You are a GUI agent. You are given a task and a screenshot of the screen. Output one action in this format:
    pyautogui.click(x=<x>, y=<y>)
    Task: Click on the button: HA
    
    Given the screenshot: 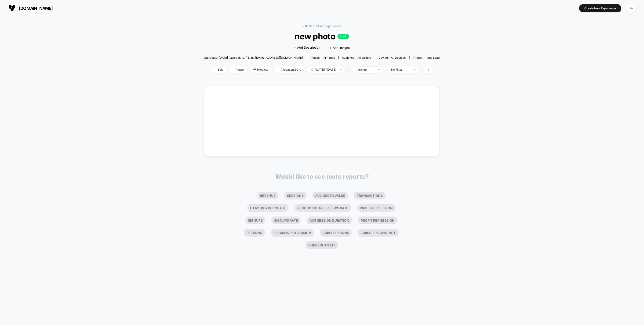 What is the action you would take?
    pyautogui.click(x=630, y=8)
    